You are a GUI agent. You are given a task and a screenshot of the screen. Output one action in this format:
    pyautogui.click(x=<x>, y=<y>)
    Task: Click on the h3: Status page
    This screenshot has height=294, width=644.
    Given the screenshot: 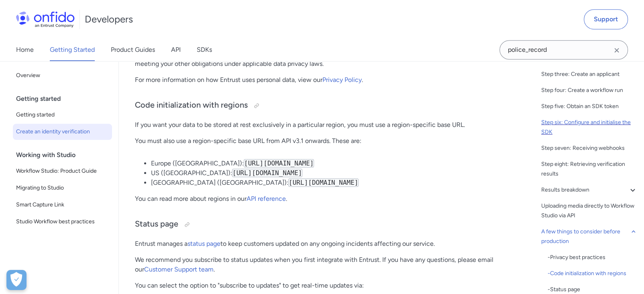 What is the action you would take?
    pyautogui.click(x=321, y=225)
    